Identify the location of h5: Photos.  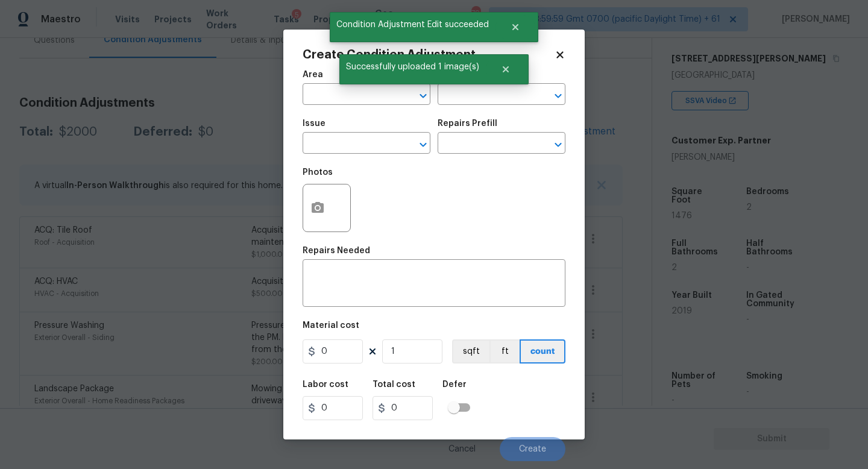
(317, 173).